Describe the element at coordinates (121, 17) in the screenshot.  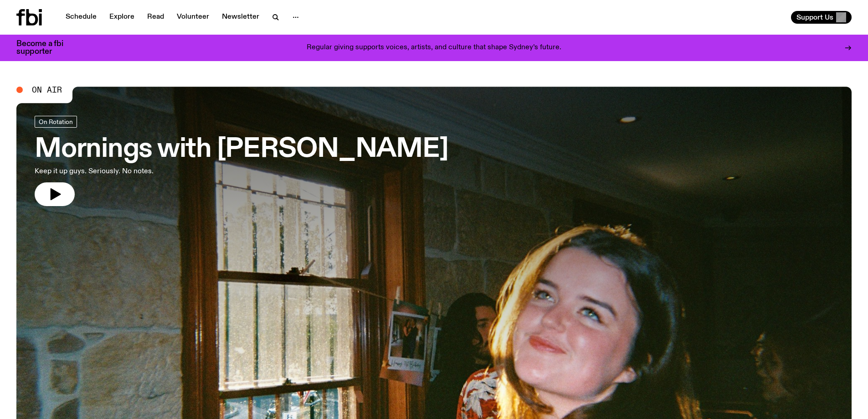
I see `a: Explore` at that location.